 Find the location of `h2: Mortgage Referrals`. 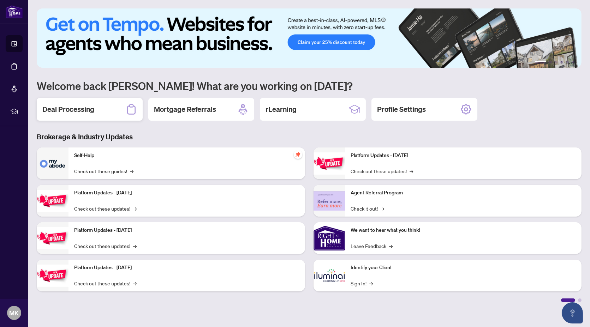

h2: Mortgage Referrals is located at coordinates (185, 109).